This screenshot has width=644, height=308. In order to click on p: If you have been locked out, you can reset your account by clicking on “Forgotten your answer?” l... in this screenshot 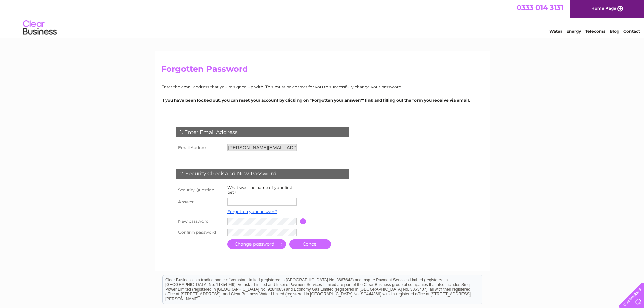, I will do `click(322, 100)`.